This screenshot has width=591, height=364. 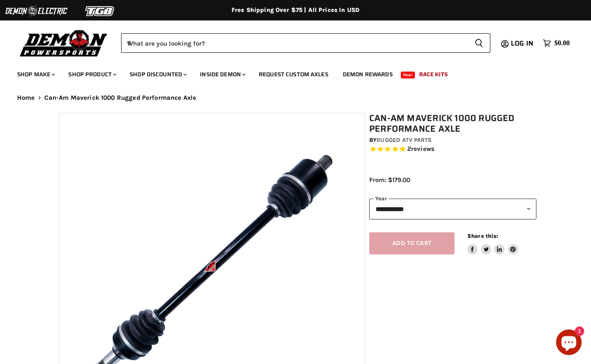 I want to click on form: Product, so click(x=306, y=43).